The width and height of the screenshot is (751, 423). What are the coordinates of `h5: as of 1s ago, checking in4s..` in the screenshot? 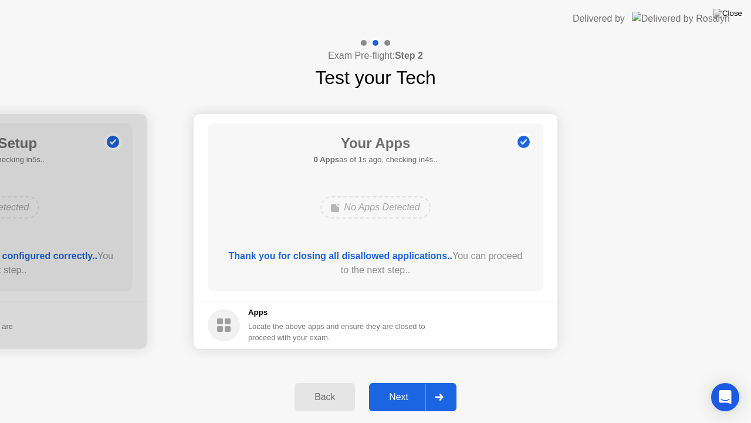 It's located at (375, 160).